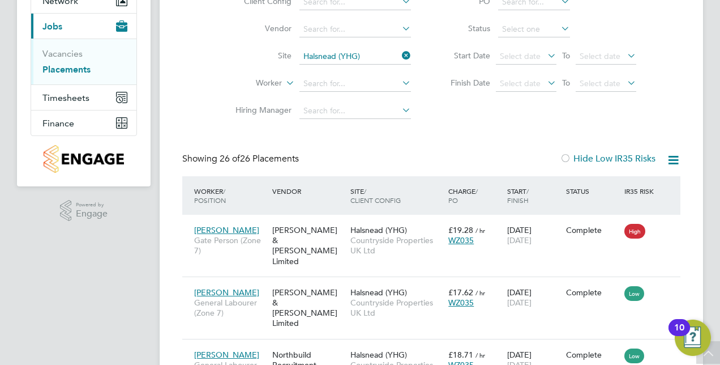 Image resolution: width=720 pixels, height=365 pixels. Describe the element at coordinates (461, 230) in the screenshot. I see `span: £19.28` at that location.